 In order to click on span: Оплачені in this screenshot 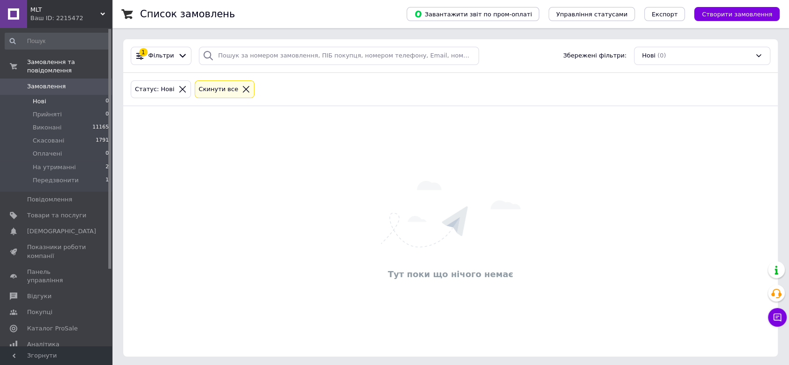, I will do `click(47, 154)`.